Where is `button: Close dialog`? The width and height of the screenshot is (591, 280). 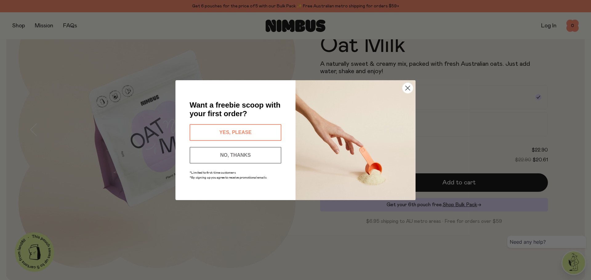
button: Close dialog is located at coordinates (407, 88).